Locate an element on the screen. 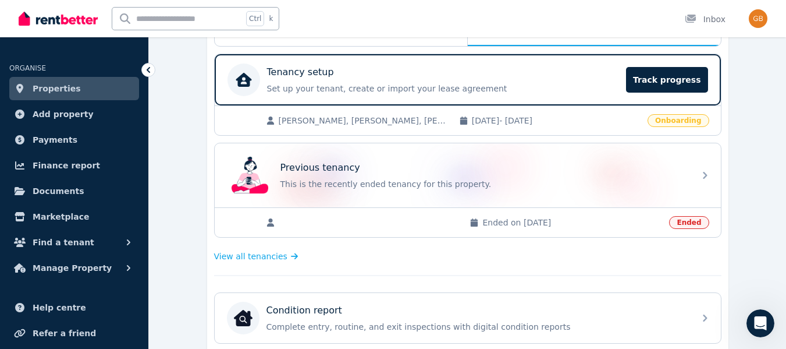 The image size is (786, 349). span: Marketplace is located at coordinates (61, 216).